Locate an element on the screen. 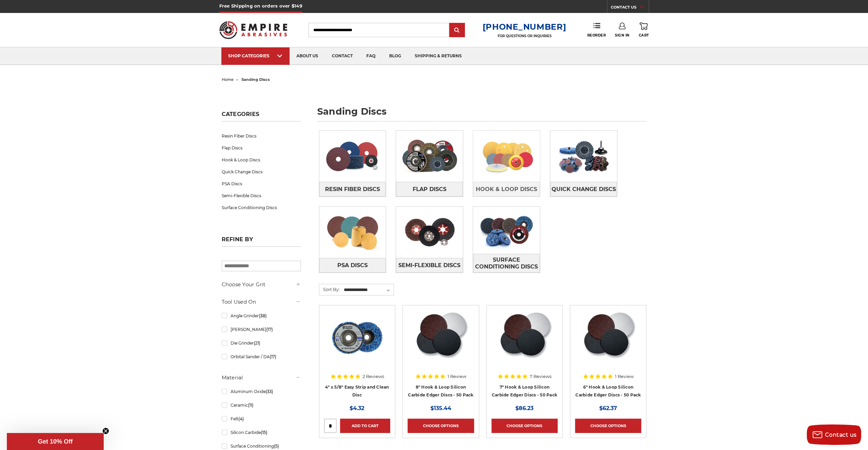  span: Hook & Loop Discs is located at coordinates (507, 189).